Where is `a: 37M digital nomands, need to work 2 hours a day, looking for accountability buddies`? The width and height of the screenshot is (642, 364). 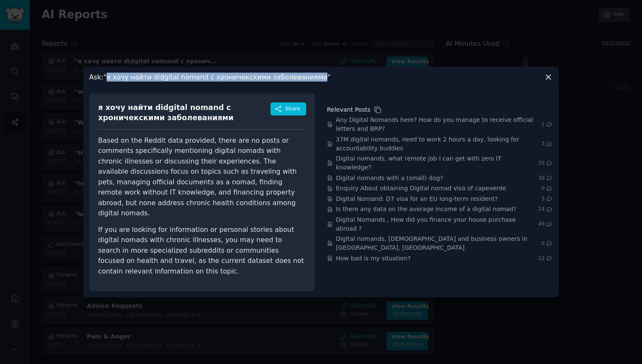
a: 37M digital nomands, need to work 2 hours a day, looking for accountability buddies is located at coordinates (438, 144).